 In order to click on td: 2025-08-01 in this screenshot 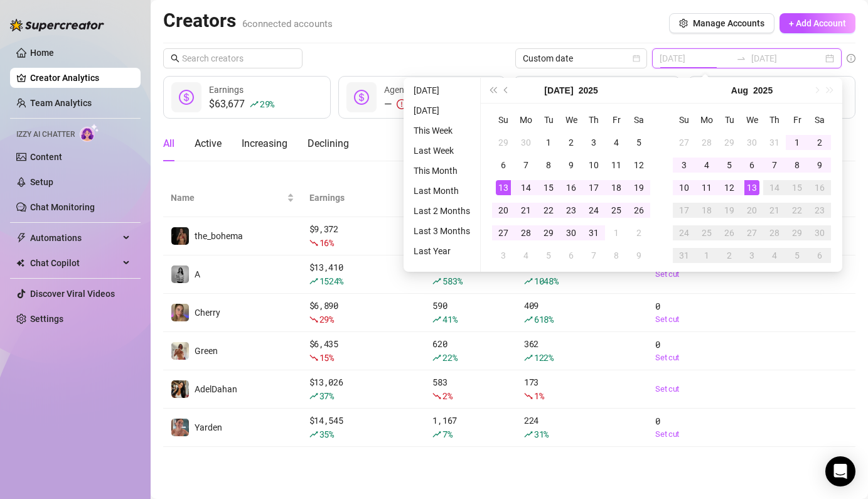, I will do `click(796, 142)`.